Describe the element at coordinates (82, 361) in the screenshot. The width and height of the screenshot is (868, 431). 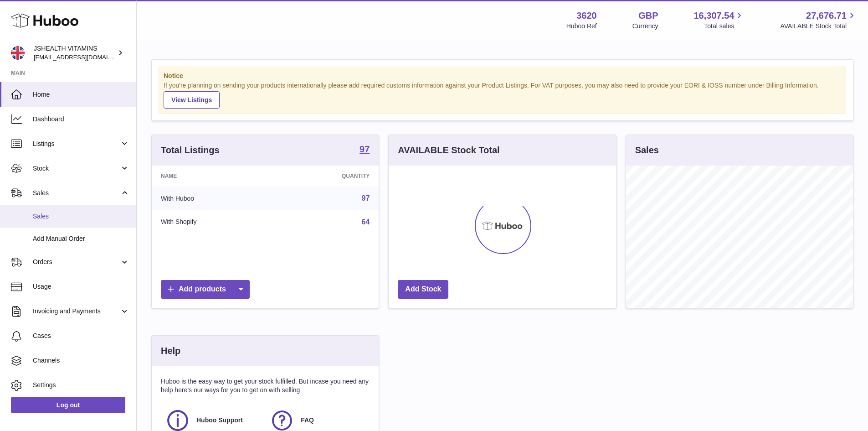
I see `span: Channels` at that location.